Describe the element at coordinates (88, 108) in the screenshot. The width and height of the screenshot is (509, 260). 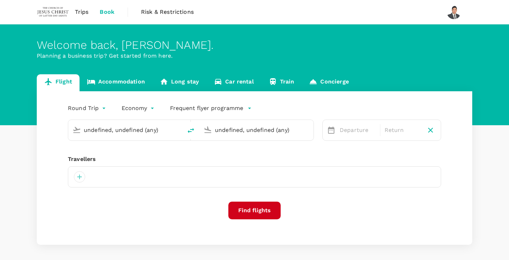
I see `div: Round Trip` at that location.